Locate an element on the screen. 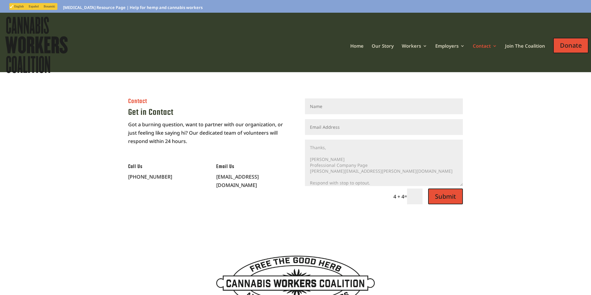 This screenshot has height=295, width=591. a: Donate is located at coordinates (570, 51).